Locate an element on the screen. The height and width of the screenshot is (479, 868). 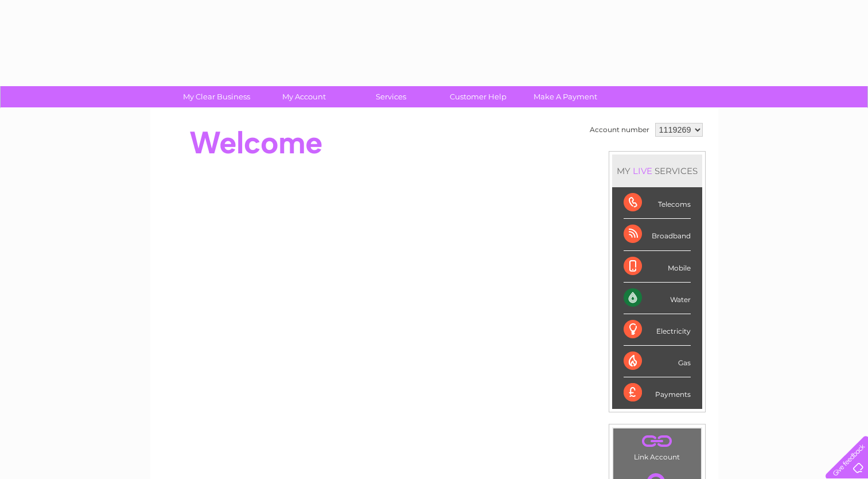
td: Link Account is located at coordinates (657, 446).